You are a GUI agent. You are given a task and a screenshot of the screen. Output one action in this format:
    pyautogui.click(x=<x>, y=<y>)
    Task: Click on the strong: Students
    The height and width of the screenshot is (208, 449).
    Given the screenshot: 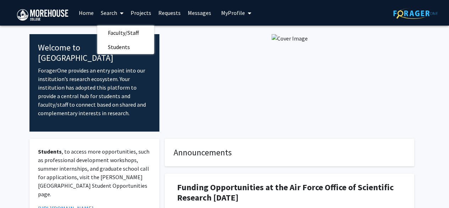 What is the action you would take?
    pyautogui.click(x=50, y=151)
    